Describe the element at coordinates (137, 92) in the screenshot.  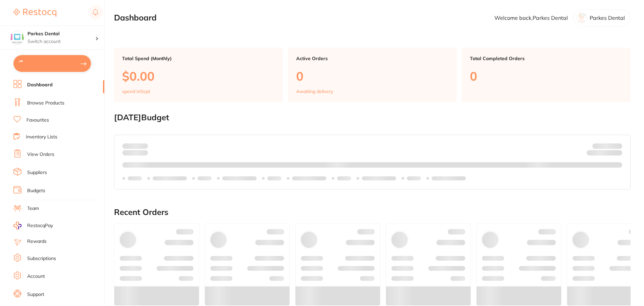
I see `p: spend in Sept` at that location.